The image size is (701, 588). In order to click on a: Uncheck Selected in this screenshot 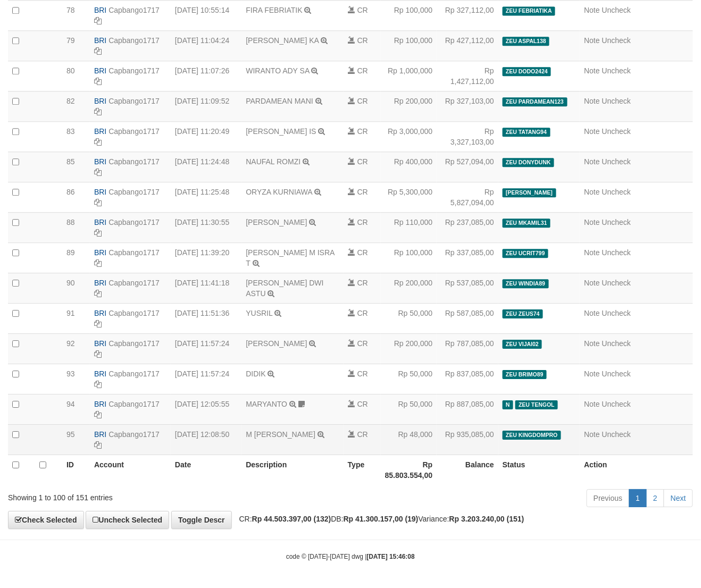, I will do `click(127, 520)`.